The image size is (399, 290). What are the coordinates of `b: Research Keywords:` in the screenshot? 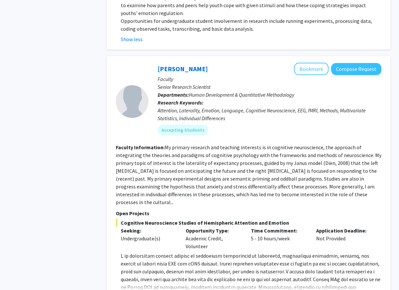 It's located at (181, 103).